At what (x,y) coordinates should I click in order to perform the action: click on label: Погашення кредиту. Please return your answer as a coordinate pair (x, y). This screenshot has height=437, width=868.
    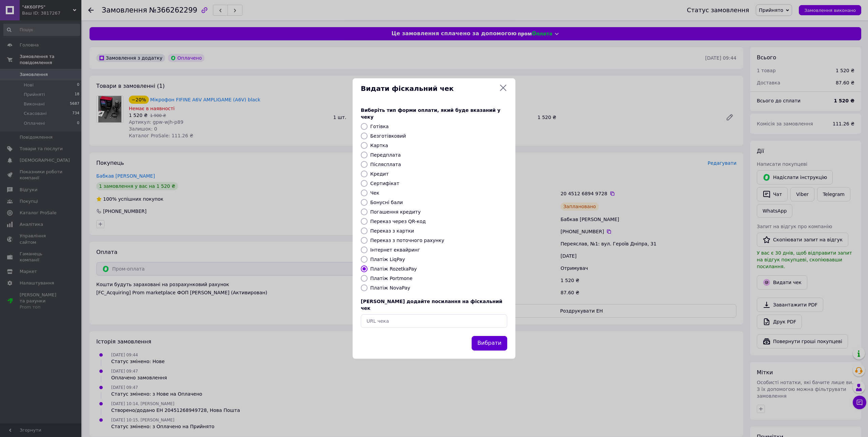
    Looking at the image, I should click on (396, 212).